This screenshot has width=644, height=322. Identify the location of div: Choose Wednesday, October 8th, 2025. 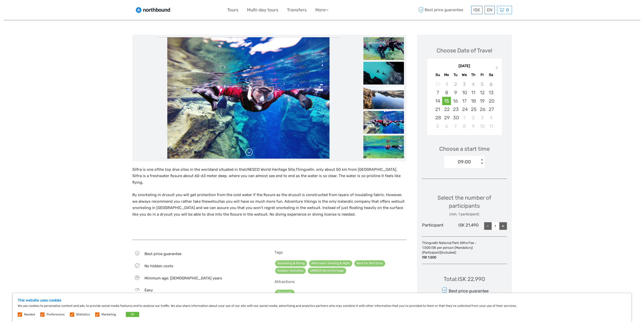
(464, 126).